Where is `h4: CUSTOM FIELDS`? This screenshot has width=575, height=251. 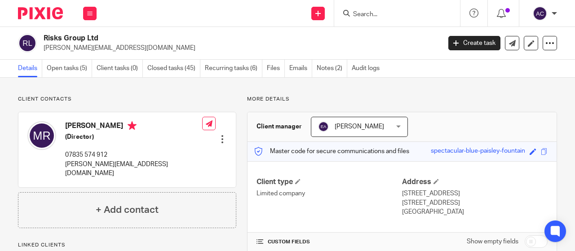 h4: CUSTOM FIELDS is located at coordinates (330, 242).